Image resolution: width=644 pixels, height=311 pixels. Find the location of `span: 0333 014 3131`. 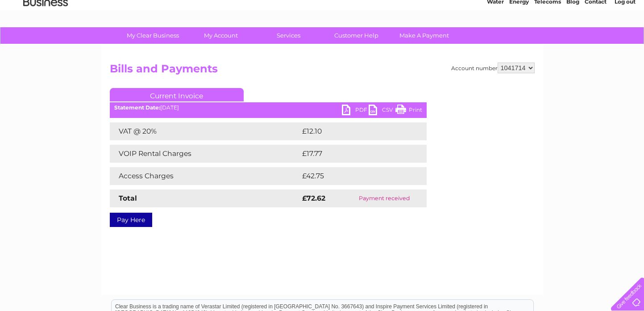

span: 0333 014 3131 is located at coordinates (507, 10).